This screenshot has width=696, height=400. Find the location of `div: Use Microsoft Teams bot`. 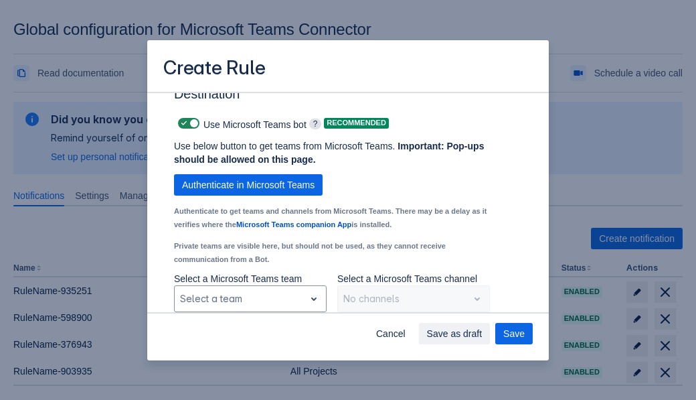

div: Use Microsoft Teams bot is located at coordinates (240, 123).